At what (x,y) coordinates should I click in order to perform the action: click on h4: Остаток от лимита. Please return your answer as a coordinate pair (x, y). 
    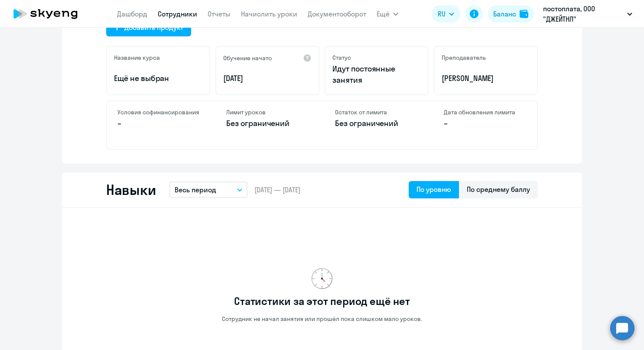
    Looking at the image, I should click on (376, 112).